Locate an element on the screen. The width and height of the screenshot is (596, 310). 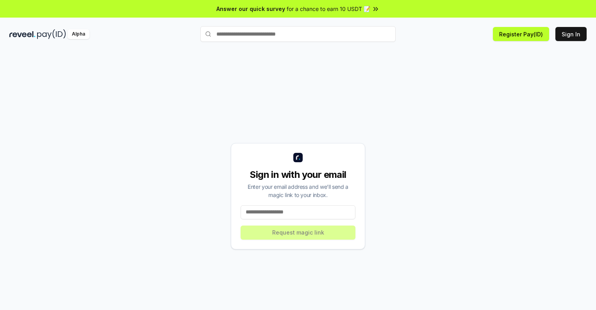
span: Answer our quick survey is located at coordinates (251, 9).